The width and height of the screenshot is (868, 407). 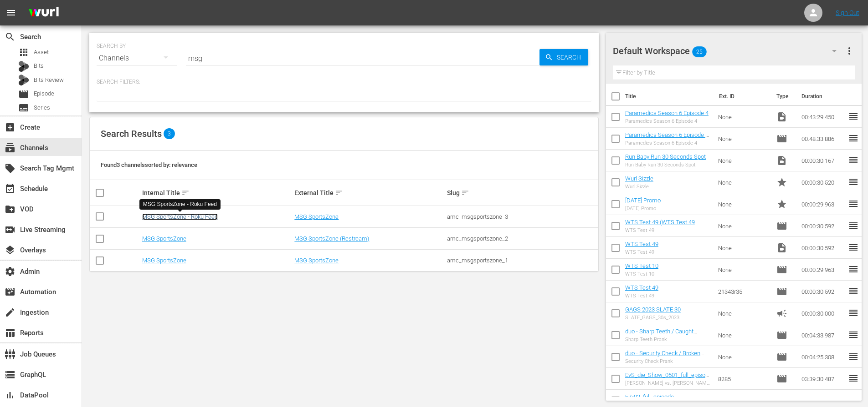 What do you see at coordinates (521, 238) in the screenshot?
I see `div: amc_msgsportszone_2` at bounding box center [521, 238].